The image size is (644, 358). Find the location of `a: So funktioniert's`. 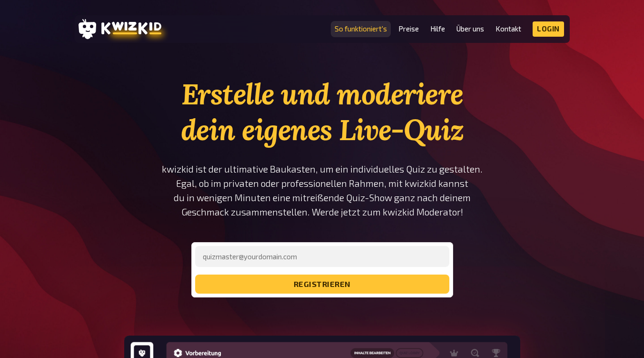

a: So funktioniert's is located at coordinates (361, 29).